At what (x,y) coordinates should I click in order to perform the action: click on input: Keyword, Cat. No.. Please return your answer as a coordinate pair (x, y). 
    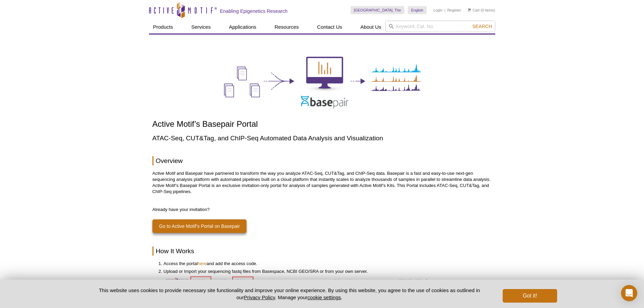
    Looking at the image, I should click on (440, 27).